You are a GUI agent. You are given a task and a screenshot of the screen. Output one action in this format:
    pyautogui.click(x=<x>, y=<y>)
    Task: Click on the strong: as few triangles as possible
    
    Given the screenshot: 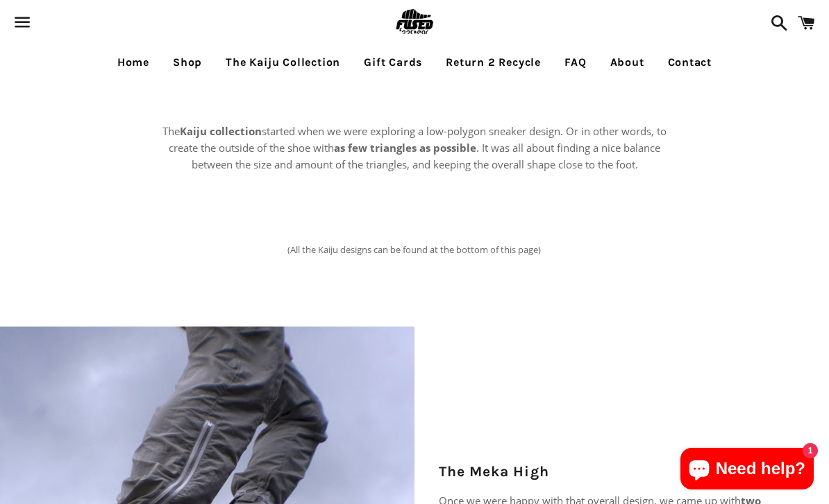 What is the action you would take?
    pyautogui.click(x=404, y=148)
    